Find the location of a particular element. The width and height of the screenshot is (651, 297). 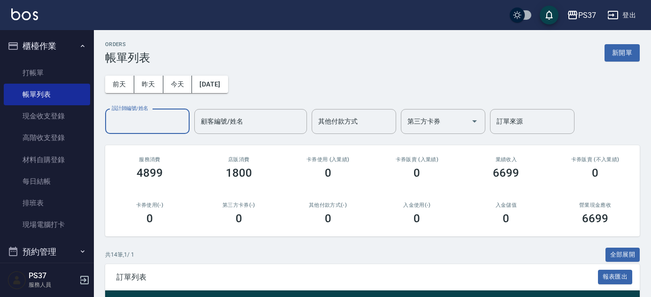

a: 材料自購登錄 is located at coordinates (47, 160).